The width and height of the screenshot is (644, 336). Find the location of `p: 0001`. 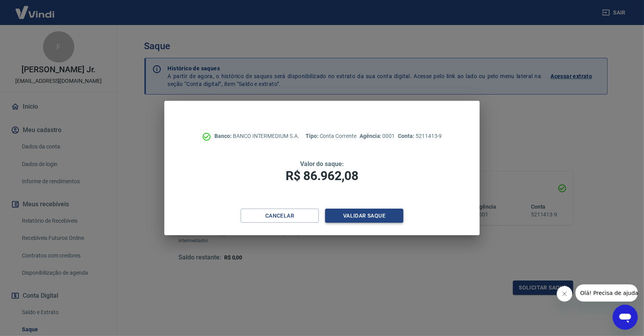

p: 0001 is located at coordinates (378, 136).